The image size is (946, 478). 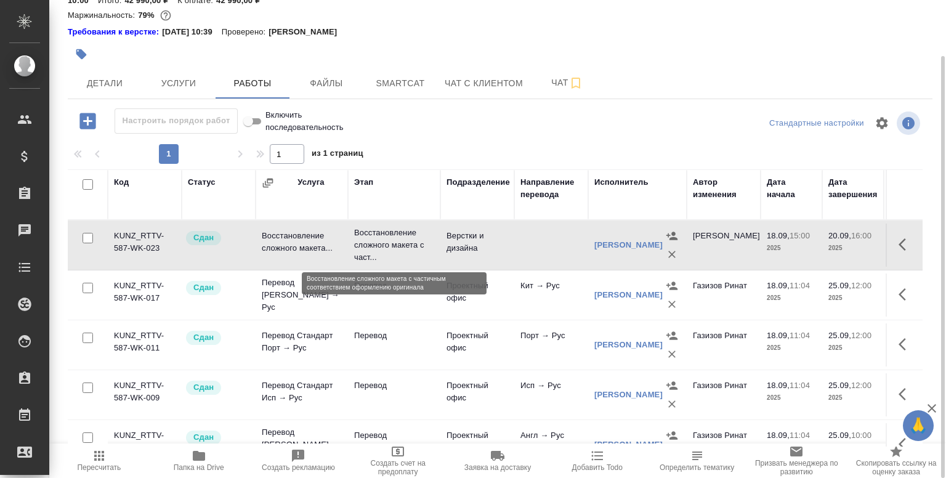 What do you see at coordinates (697, 461) in the screenshot?
I see `button: Определить тематику` at bounding box center [697, 461].